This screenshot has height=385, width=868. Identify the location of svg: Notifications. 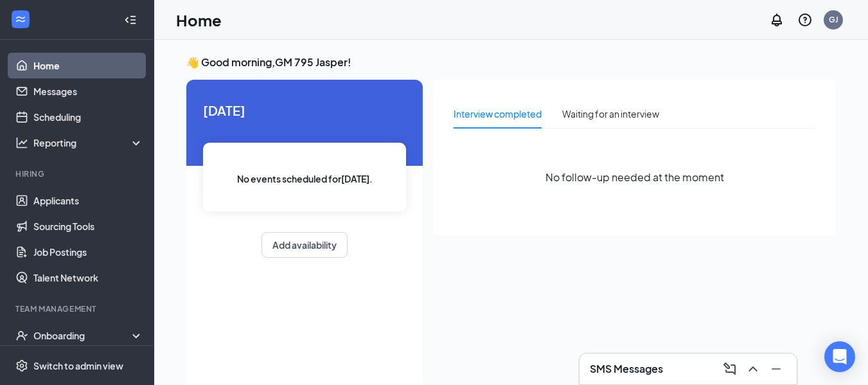
(777, 20).